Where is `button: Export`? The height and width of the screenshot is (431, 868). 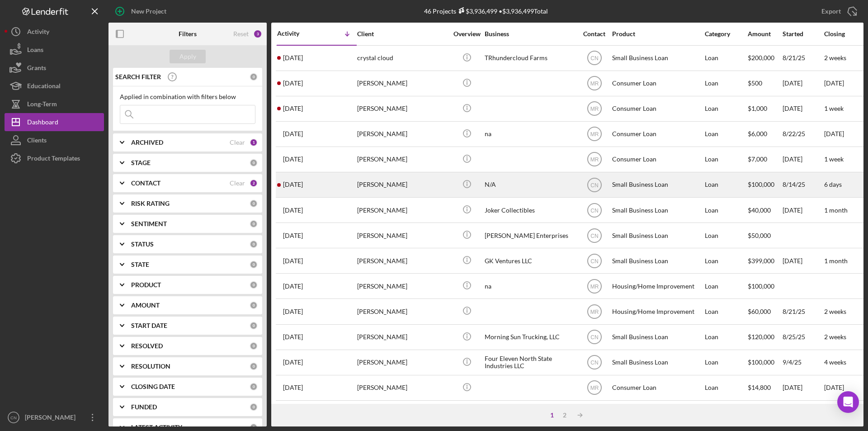
button: Export is located at coordinates (838, 11).